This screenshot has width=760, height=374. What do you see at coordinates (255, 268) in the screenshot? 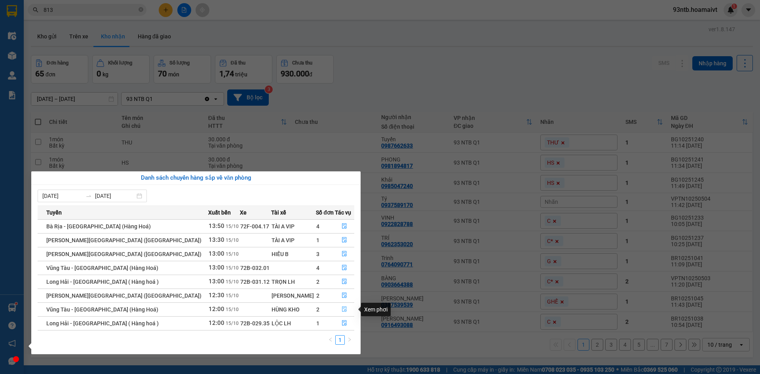
I see `span: 72B-032.01` at bounding box center [255, 268].